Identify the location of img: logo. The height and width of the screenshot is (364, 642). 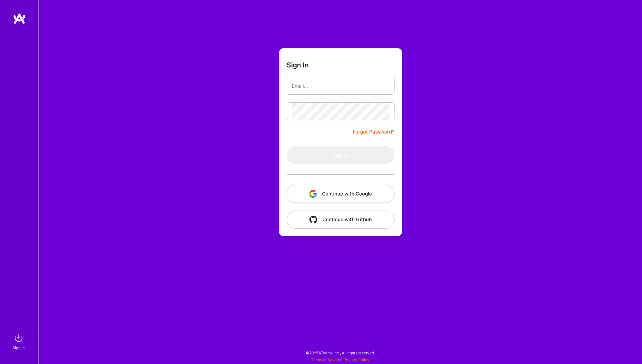
(19, 19).